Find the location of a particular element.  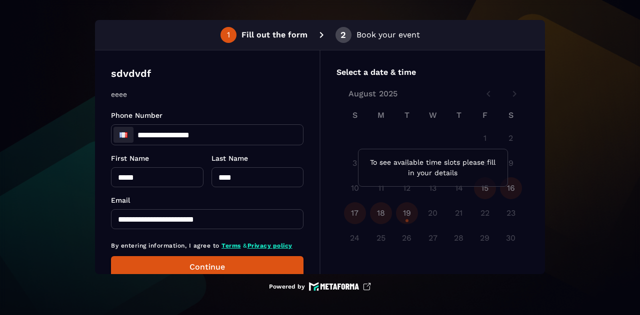

div: 2 is located at coordinates (343, 35).